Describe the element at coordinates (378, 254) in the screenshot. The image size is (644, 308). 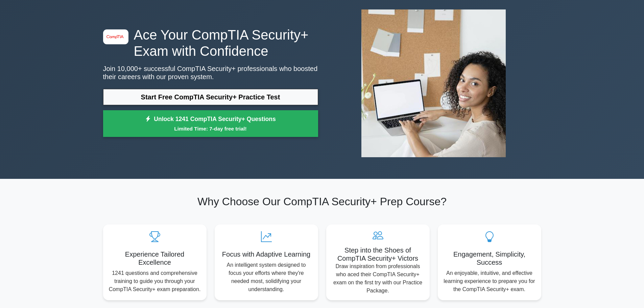
I see `h5: Step into the Shoes of CompTIA Security+ Victors` at that location.